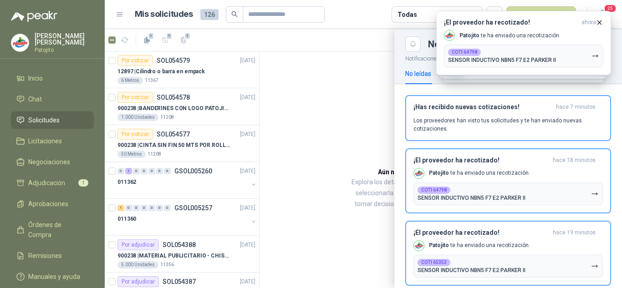 Image resolution: width=622 pixels, height=288 pixels. I want to click on span: Inicio, so click(35, 78).